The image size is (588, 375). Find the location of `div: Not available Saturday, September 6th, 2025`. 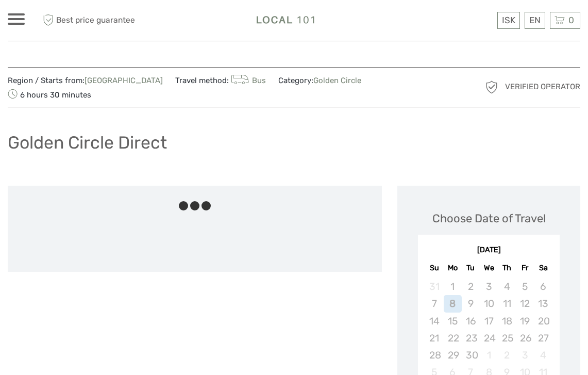

div: Not available Saturday, September 6th, 2025 is located at coordinates (543, 286).